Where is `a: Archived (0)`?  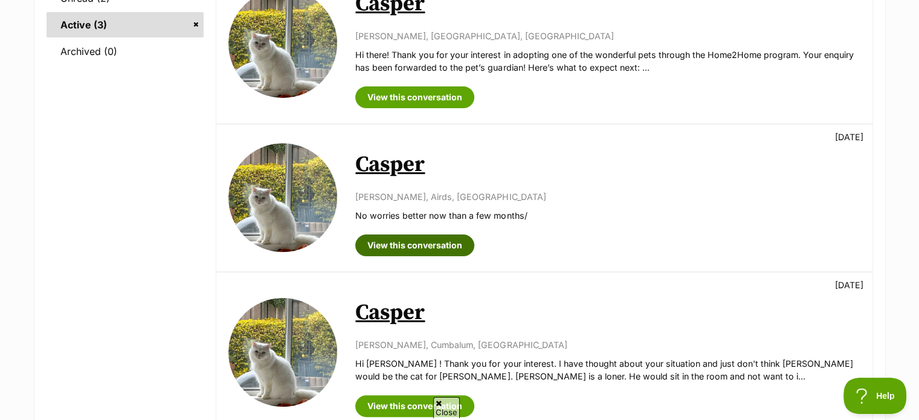
a: Archived (0) is located at coordinates (125, 51).